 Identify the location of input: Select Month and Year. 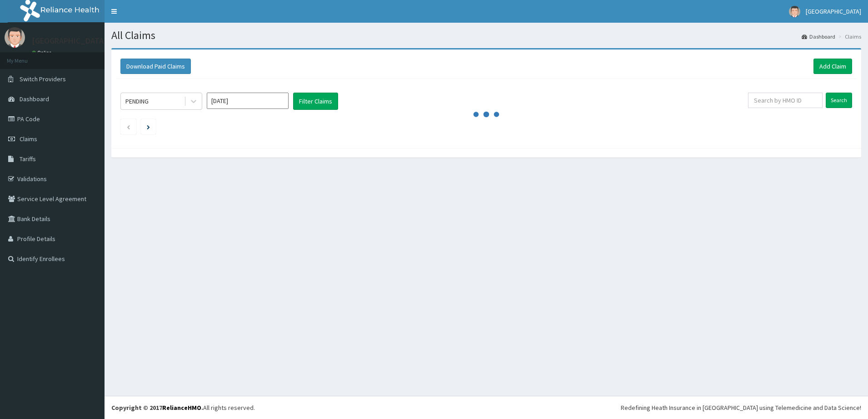
(248, 101).